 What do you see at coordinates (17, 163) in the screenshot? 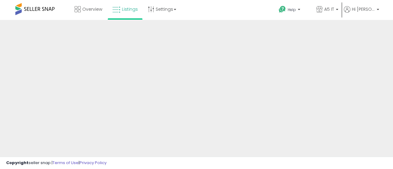
I see `strong: Copyright` at bounding box center [17, 163].